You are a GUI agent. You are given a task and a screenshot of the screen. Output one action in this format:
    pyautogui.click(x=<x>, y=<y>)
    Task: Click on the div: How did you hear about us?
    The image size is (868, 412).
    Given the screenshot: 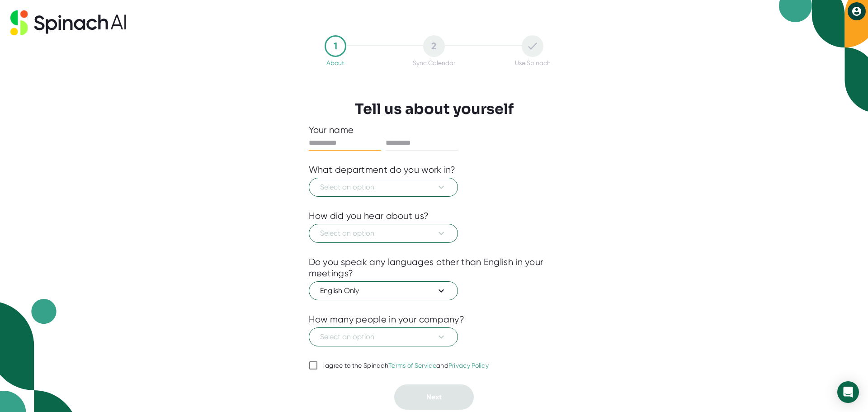 What is the action you would take?
    pyautogui.click(x=369, y=215)
    